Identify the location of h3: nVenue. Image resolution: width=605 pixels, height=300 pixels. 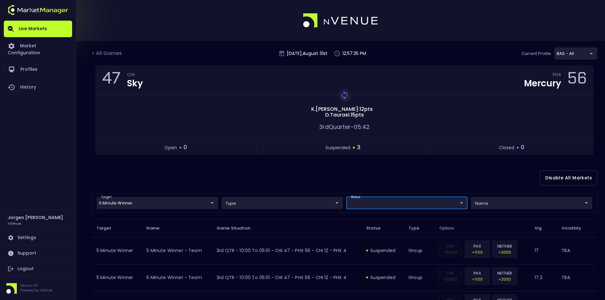
(14, 223).